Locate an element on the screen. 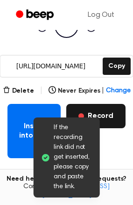  button: Record is located at coordinates (96, 116).